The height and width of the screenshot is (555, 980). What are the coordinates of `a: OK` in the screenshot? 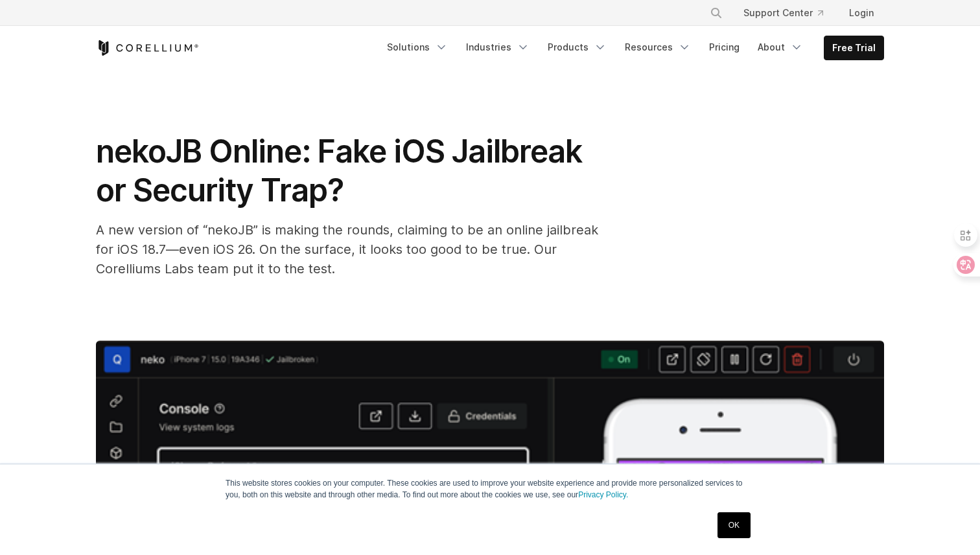 It's located at (734, 525).